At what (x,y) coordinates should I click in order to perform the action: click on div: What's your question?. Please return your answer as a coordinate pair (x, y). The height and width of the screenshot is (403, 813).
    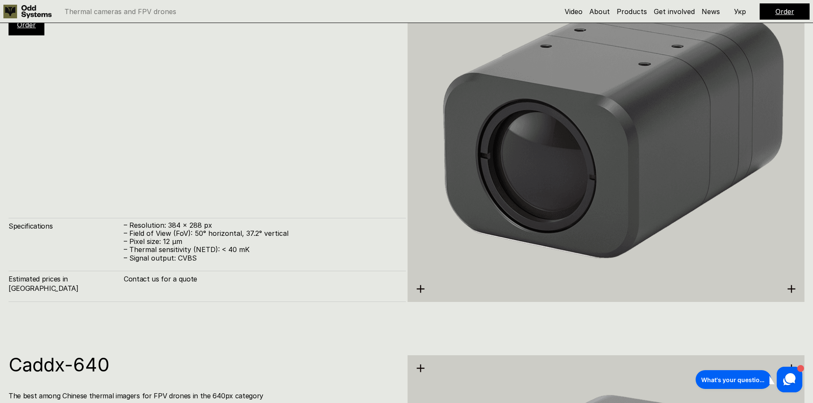
    Looking at the image, I should click on (40, 15).